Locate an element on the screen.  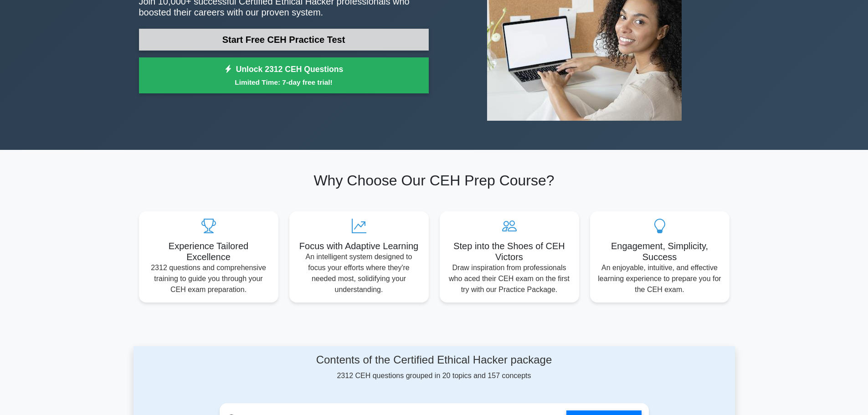
h5: Engagement, Simplicity, Success is located at coordinates (660, 252).